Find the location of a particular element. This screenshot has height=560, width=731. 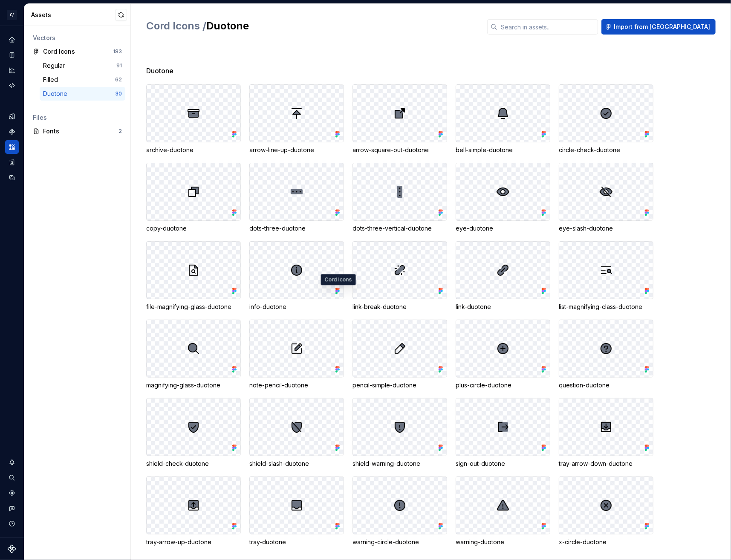

div: pencil-simple-duotone is located at coordinates (400, 385).